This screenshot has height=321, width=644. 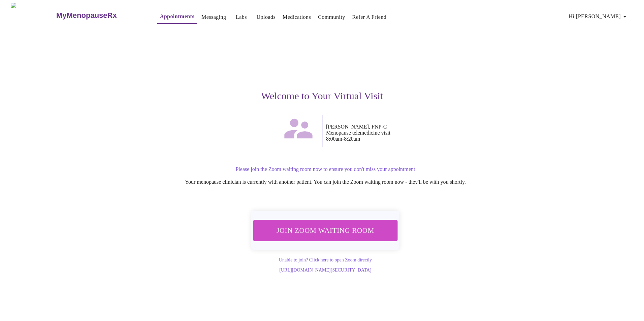 What do you see at coordinates (322, 96) in the screenshot?
I see `h3: Welcome to Your Virtual Visit` at bounding box center [322, 96].